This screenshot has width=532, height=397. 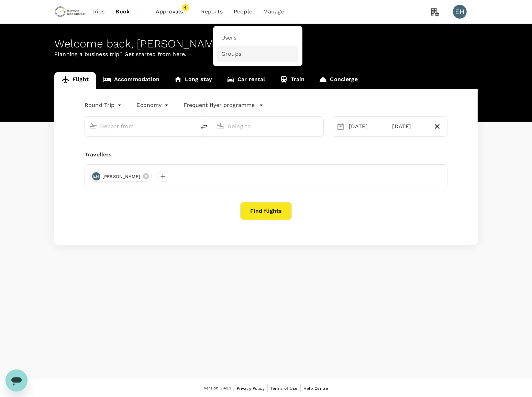 What do you see at coordinates (243, 11) in the screenshot?
I see `span: People` at bounding box center [243, 11].